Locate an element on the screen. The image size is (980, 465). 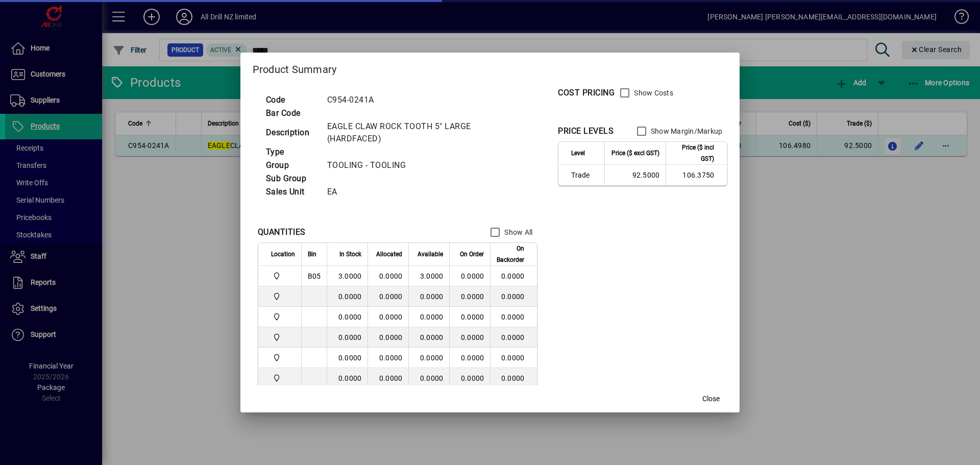
td: EA is located at coordinates (415, 192).